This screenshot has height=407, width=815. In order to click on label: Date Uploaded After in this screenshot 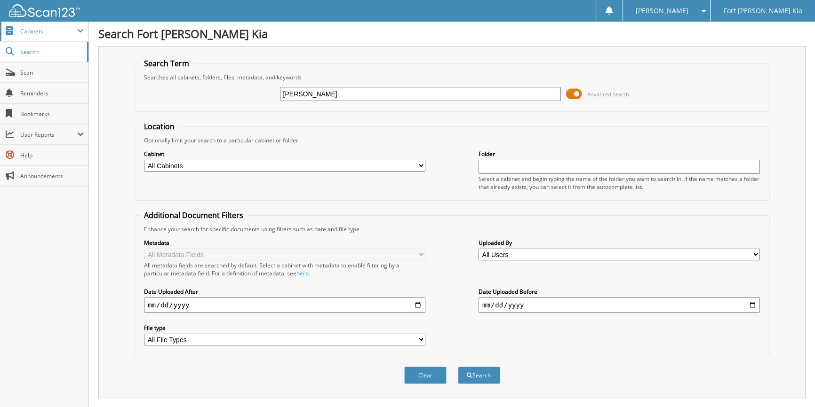, I will do `click(285, 292)`.